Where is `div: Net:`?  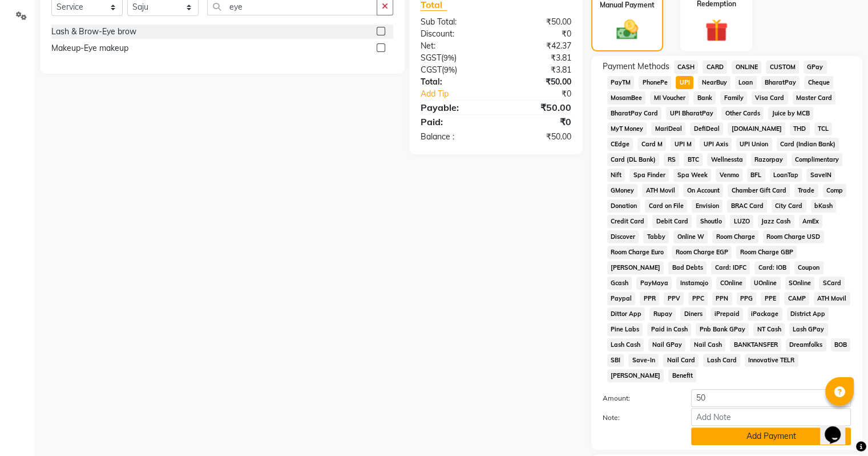
div: Net: is located at coordinates (454, 45).